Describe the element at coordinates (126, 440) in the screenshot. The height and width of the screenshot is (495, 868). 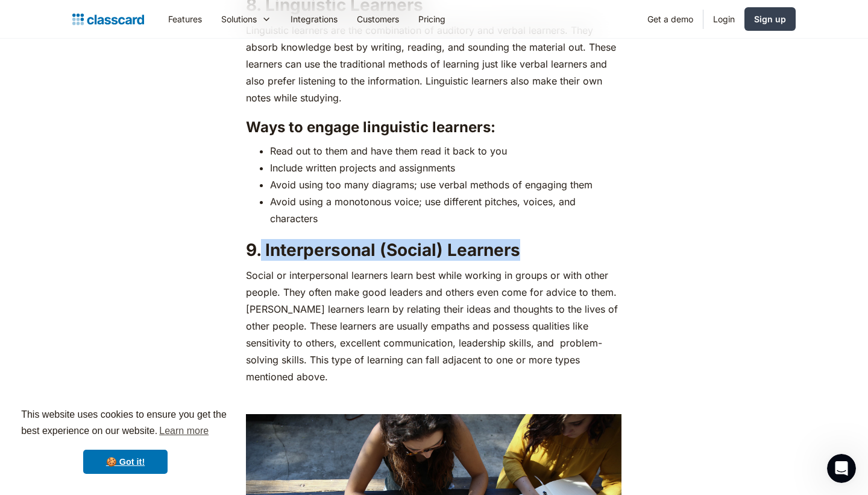
I see `div: cookieconsent` at that location.